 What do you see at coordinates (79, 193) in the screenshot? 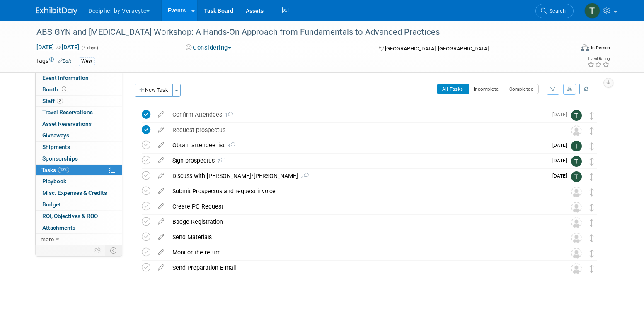
I see `a: Misc. Expenses & Credits` at bounding box center [79, 193].